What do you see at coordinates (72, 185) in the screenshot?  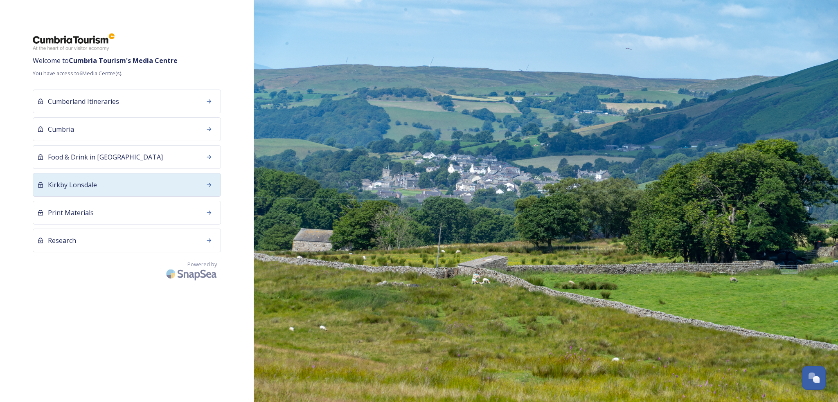 I see `span: Kirkby Lonsdale` at bounding box center [72, 185].